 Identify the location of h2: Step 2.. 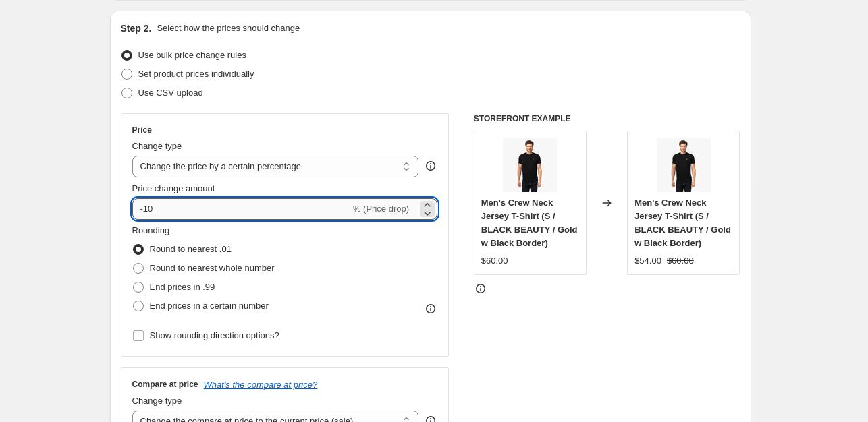
(136, 28).